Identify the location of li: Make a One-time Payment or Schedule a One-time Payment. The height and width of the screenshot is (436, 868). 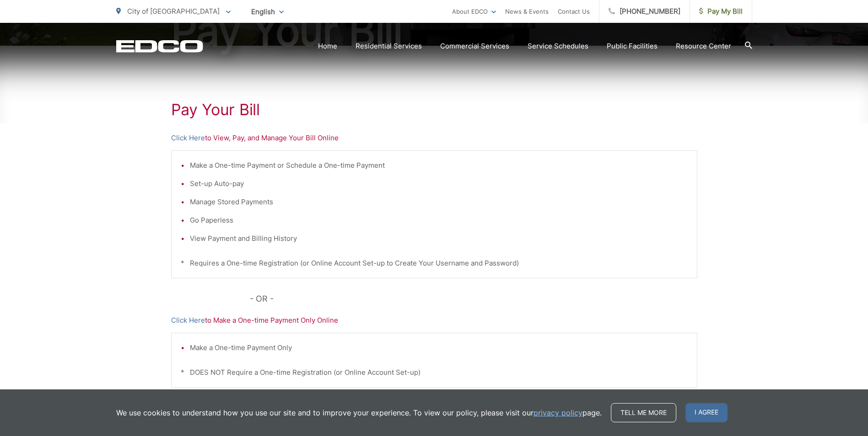
(439, 166).